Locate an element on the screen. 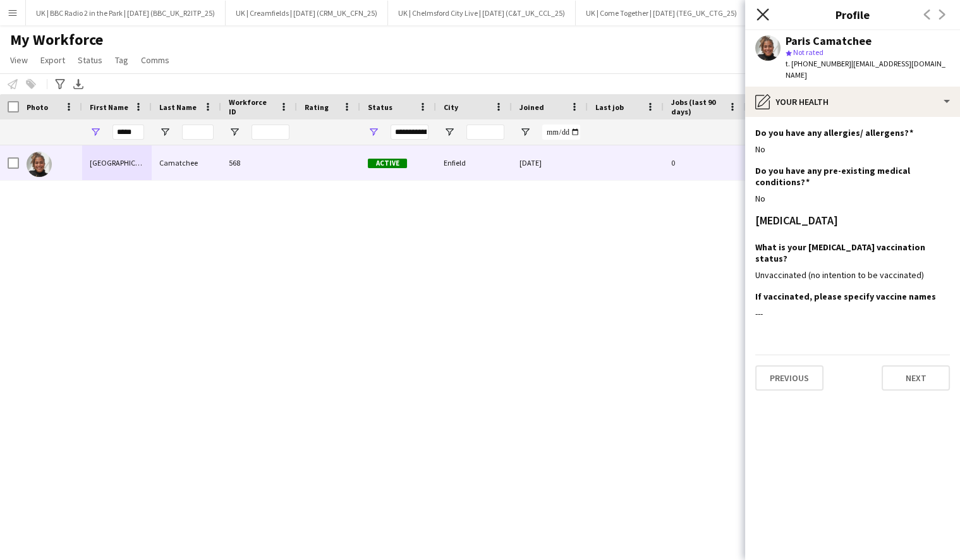  span: Workforce ID is located at coordinates (251, 107).